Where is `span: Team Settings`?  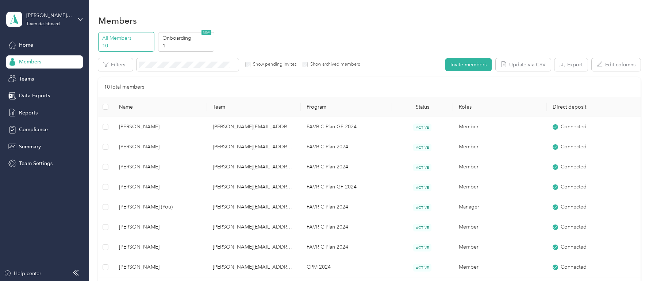
span: Team Settings is located at coordinates (36, 164).